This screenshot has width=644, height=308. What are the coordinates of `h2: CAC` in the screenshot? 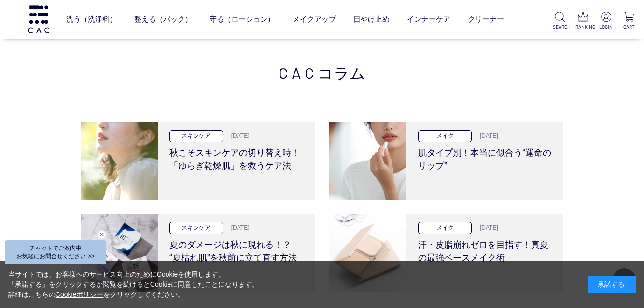 It's located at (322, 79).